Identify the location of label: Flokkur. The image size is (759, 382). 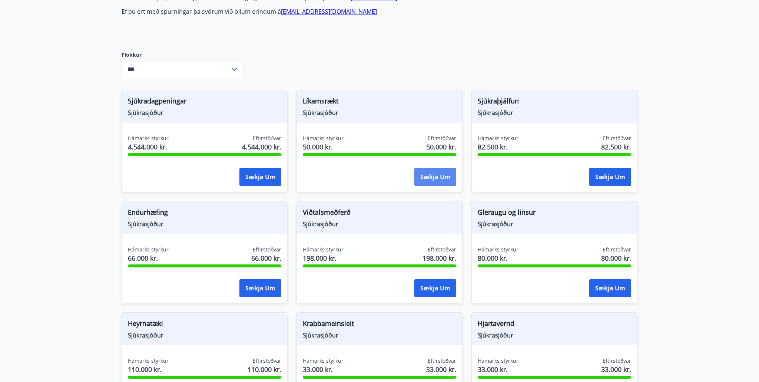
(183, 55).